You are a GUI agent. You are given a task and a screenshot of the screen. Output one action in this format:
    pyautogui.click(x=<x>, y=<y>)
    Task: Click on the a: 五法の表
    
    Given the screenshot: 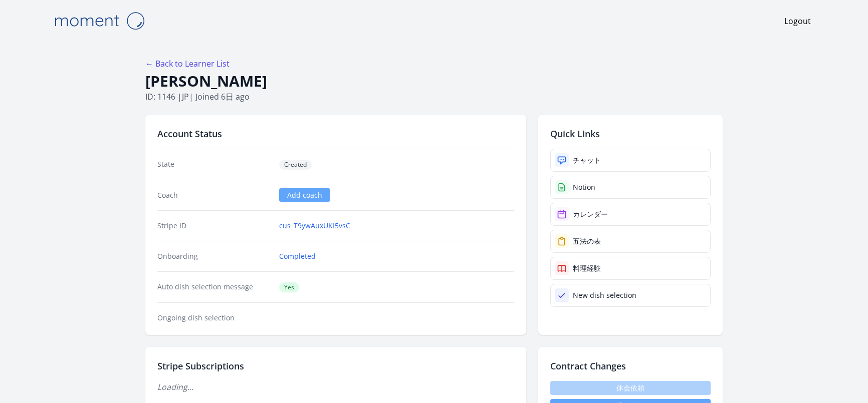 What is the action you would take?
    pyautogui.click(x=630, y=241)
    